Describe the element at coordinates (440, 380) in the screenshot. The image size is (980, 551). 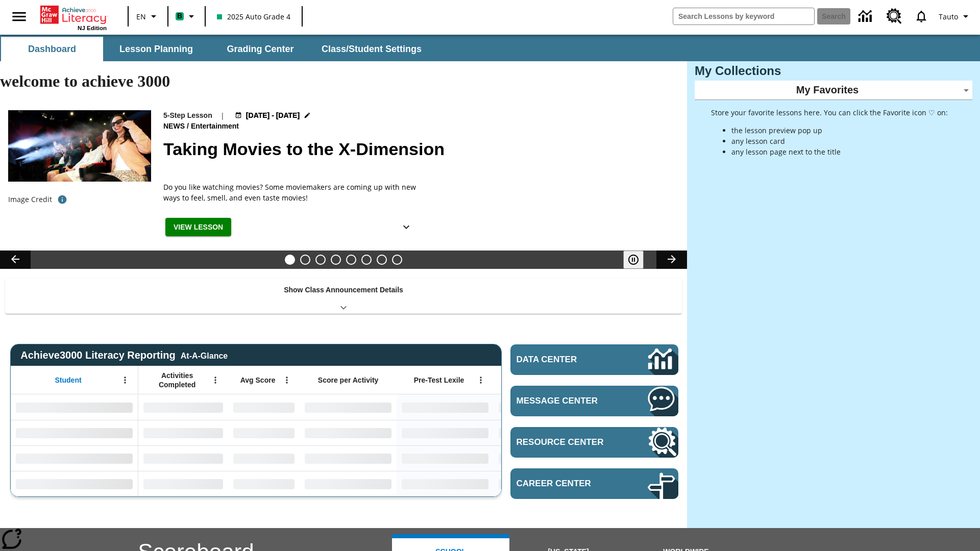
I see `span: Pre-Test Lexile` at that location.